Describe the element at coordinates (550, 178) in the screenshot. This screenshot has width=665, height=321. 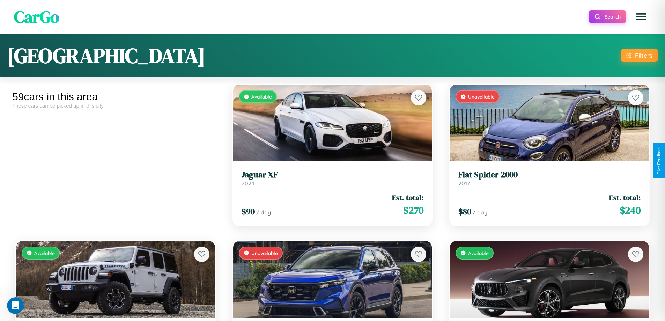
I see `a: Fiat Spider 20002017` at that location.